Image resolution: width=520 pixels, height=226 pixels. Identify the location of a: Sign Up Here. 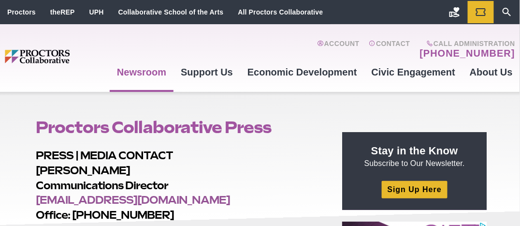
(415, 189).